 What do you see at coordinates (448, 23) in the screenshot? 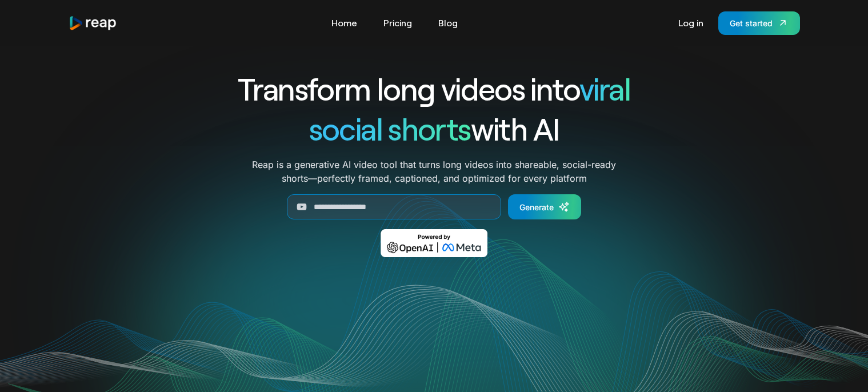
I see `a: Blog` at bounding box center [448, 23].